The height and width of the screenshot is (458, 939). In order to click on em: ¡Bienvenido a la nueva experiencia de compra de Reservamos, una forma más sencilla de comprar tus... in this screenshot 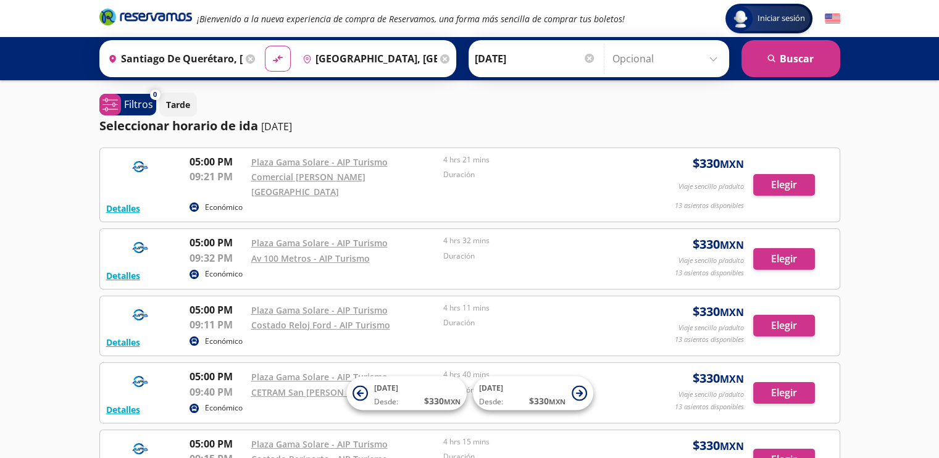, I will do `click(411, 19)`.